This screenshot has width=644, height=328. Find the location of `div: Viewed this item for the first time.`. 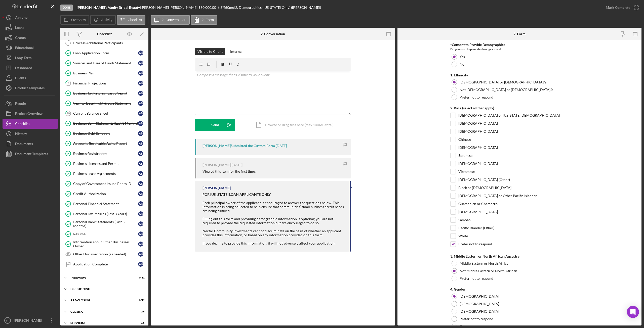

div: Viewed this item for the first time. is located at coordinates (229, 172).